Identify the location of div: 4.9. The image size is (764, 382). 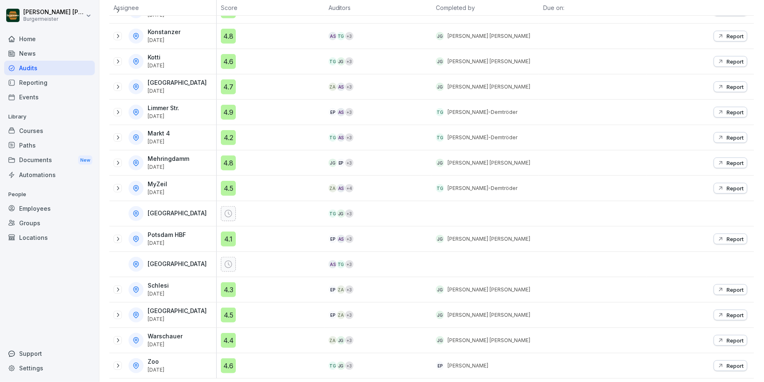
(228, 112).